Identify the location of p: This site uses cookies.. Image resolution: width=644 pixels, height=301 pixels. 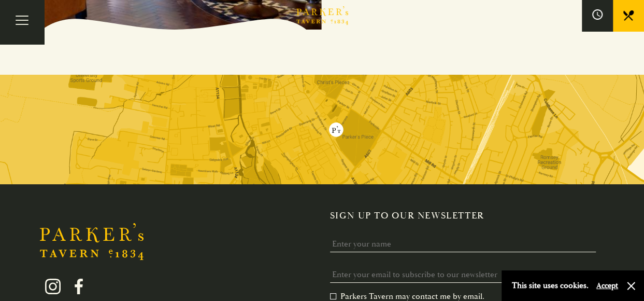
(550, 285).